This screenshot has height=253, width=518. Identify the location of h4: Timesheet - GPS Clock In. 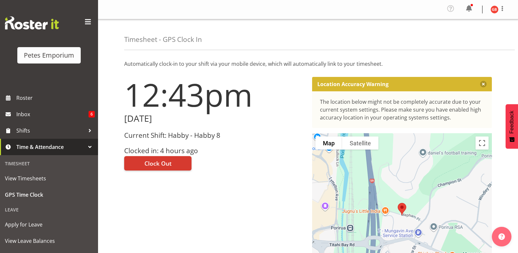
(163, 39).